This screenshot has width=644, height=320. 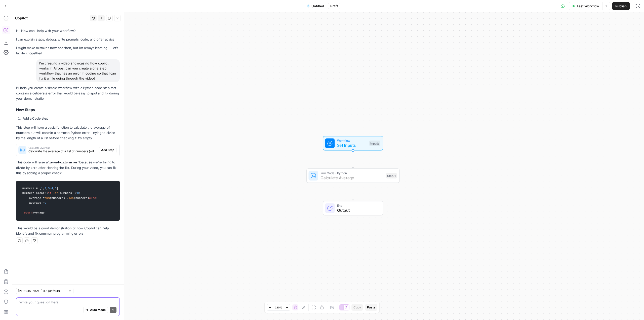 What do you see at coordinates (68, 93) in the screenshot?
I see `p: I'll help you create a simple workflow with a Python code step that contains a deliberate error t...` at bounding box center [68, 93].